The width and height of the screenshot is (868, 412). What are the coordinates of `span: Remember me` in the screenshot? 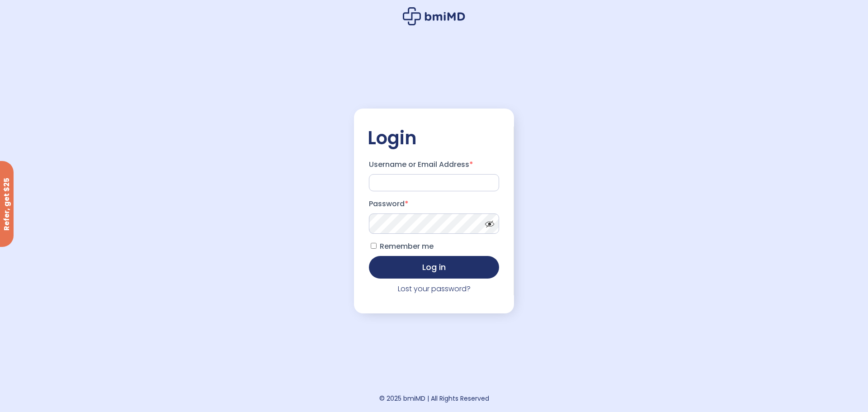 It's located at (407, 246).